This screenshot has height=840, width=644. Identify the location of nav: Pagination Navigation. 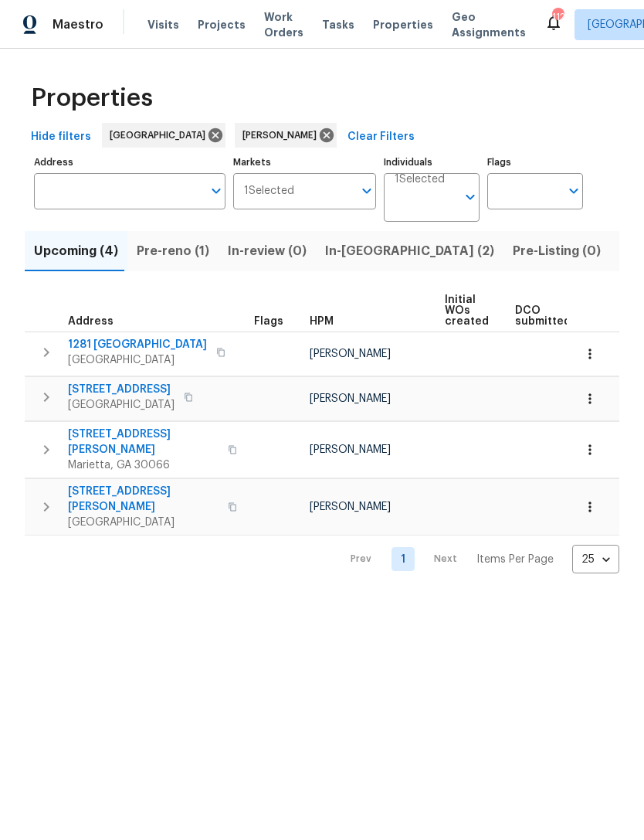
(478, 559).